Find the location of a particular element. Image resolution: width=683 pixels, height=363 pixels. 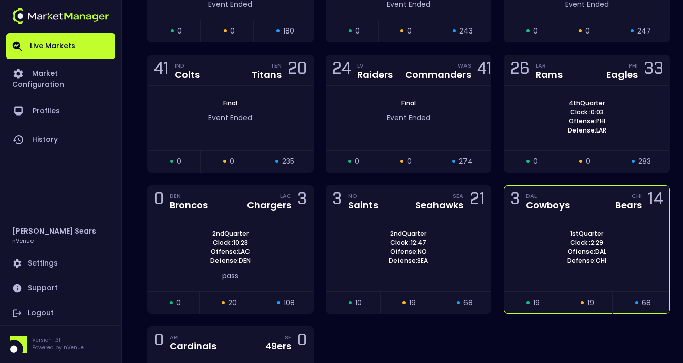

div: Rams is located at coordinates (549, 75).